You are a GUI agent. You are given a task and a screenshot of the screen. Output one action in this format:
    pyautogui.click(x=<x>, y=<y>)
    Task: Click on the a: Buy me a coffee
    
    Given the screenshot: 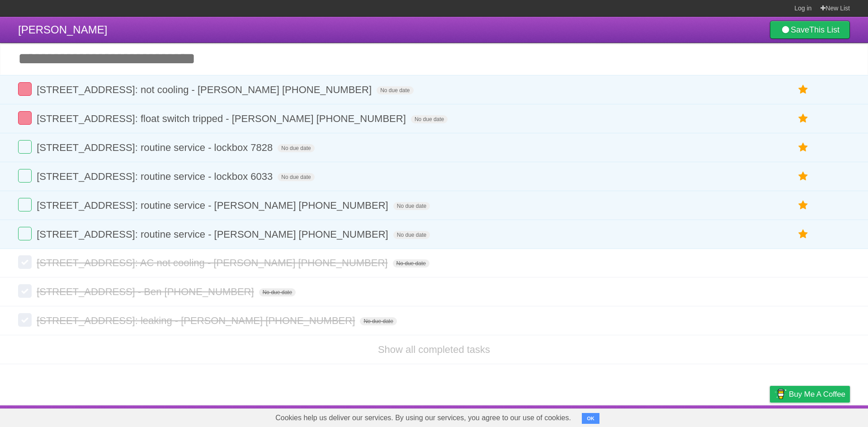 What is the action you would take?
    pyautogui.click(x=809, y=394)
    